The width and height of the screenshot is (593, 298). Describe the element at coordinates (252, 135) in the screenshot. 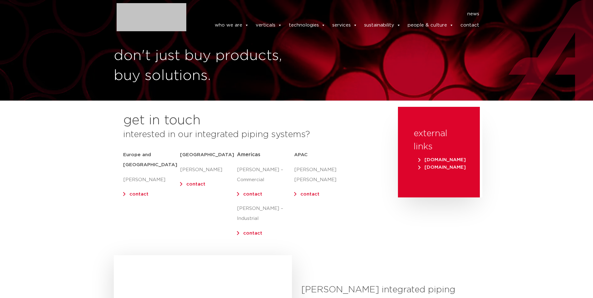

I see `h3: interested in our integrated piping systems?` at that location.